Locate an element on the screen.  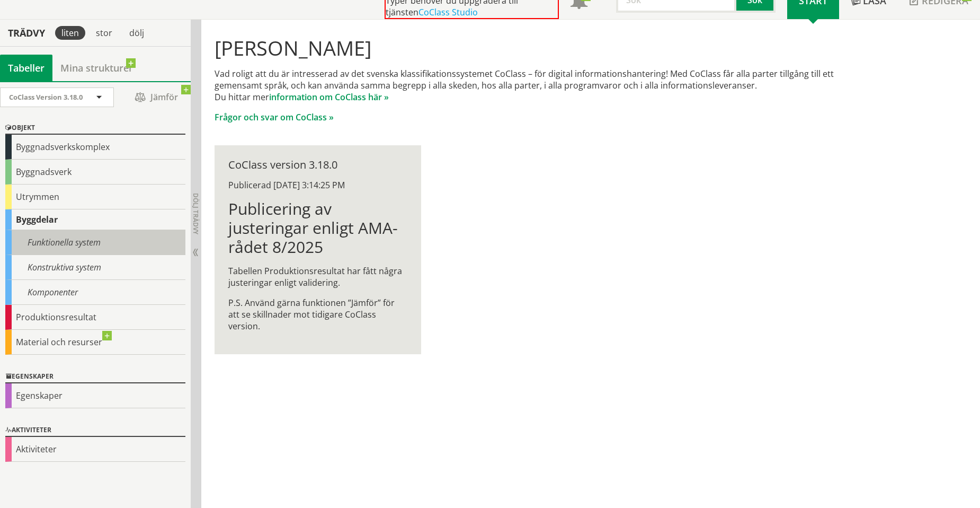
div: Funktionella system is located at coordinates (96, 243).